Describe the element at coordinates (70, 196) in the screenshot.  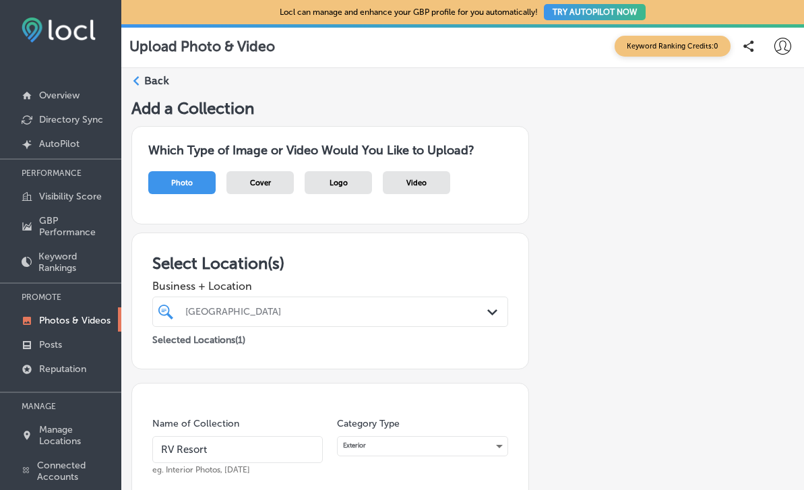
I see `p: Visibility Score` at that location.